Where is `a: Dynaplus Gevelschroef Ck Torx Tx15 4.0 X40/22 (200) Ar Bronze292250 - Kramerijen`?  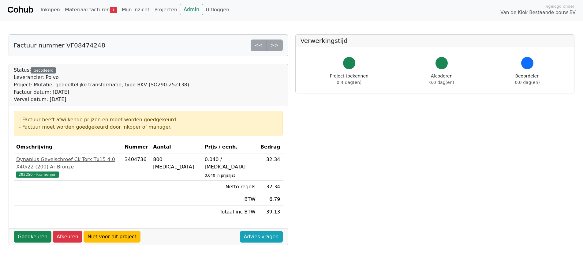 a: Dynaplus Gevelschroef Ck Torx Tx15 4.0 X40/22 (200) Ar Bronze292250 - Kramerijen is located at coordinates (68, 167).